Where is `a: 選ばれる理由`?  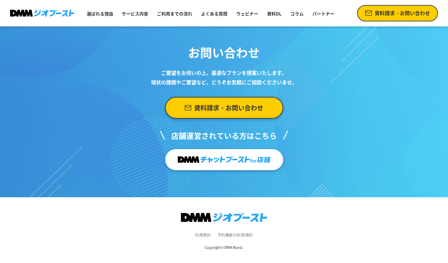
a: 選ばれる理由 is located at coordinates (100, 14).